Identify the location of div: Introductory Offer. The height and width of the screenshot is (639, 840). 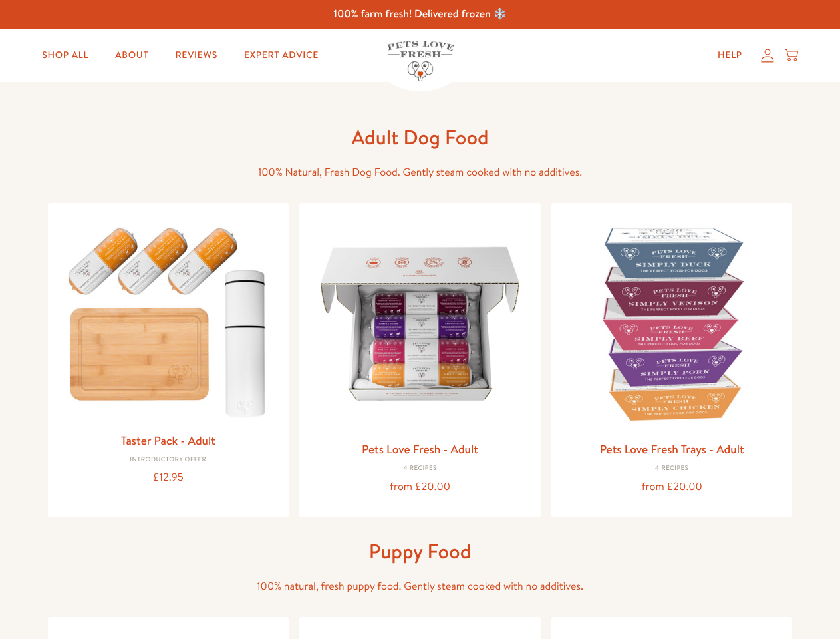
(168, 459).